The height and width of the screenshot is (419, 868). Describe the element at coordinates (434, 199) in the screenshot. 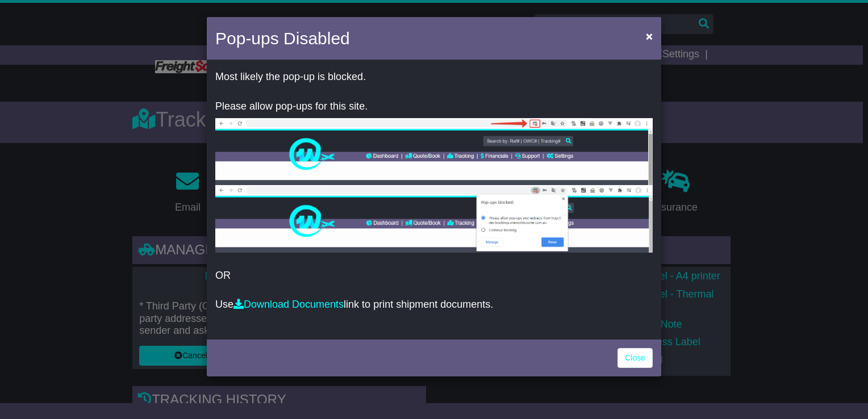

I see `div: OR` at that location.